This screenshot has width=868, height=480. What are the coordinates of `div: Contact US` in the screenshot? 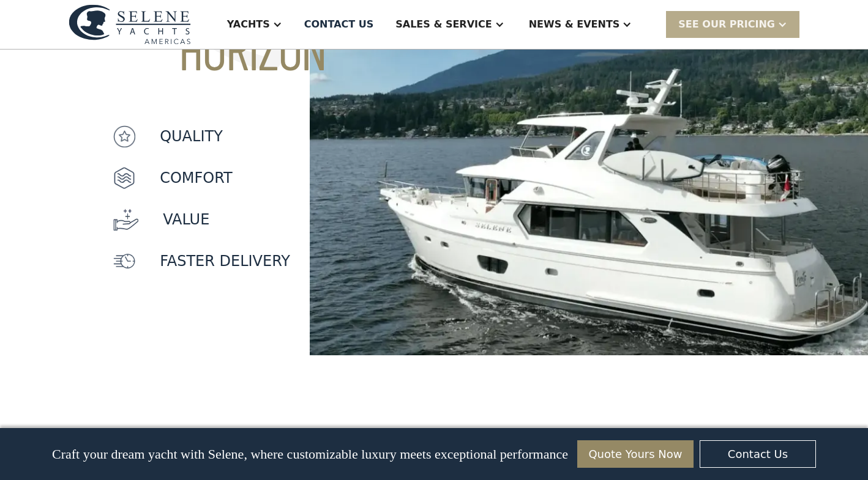 It's located at (339, 25).